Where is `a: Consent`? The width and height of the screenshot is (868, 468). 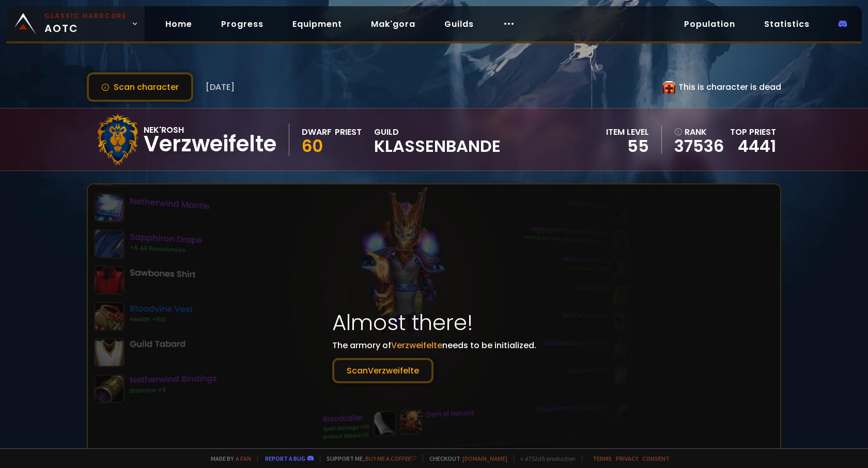
a: Consent is located at coordinates (656, 459).